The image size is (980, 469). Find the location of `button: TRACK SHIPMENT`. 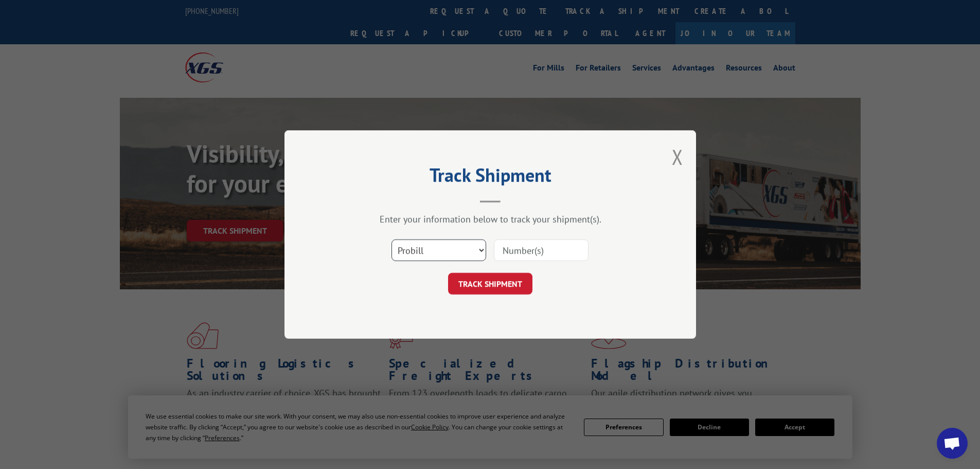

button: TRACK SHIPMENT is located at coordinates (490, 284).